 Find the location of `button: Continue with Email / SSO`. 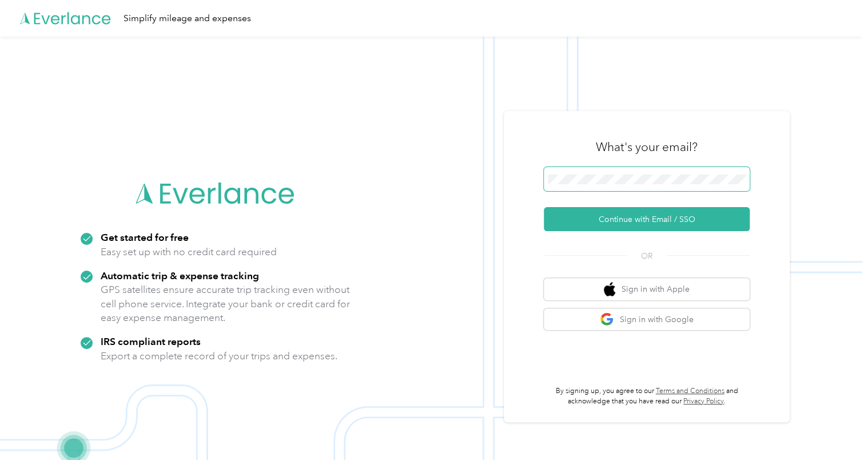

button: Continue with Email / SSO is located at coordinates (646, 219).